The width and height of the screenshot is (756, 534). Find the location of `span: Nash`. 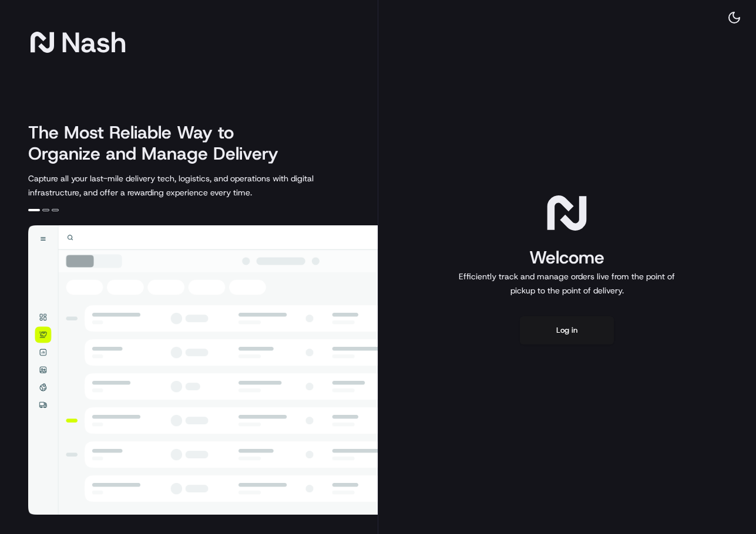

span: Nash is located at coordinates (93, 42).